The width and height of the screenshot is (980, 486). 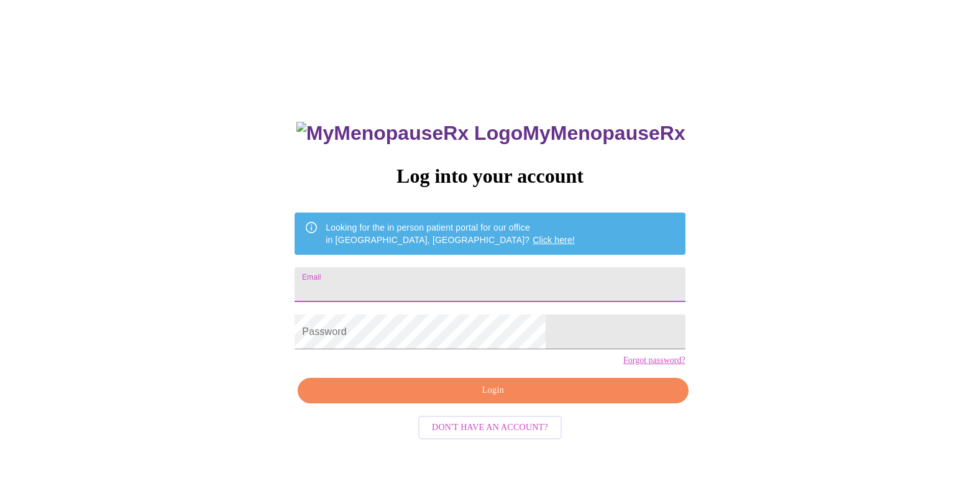 What do you see at coordinates (493, 390) in the screenshot?
I see `button: Login` at bounding box center [493, 390].